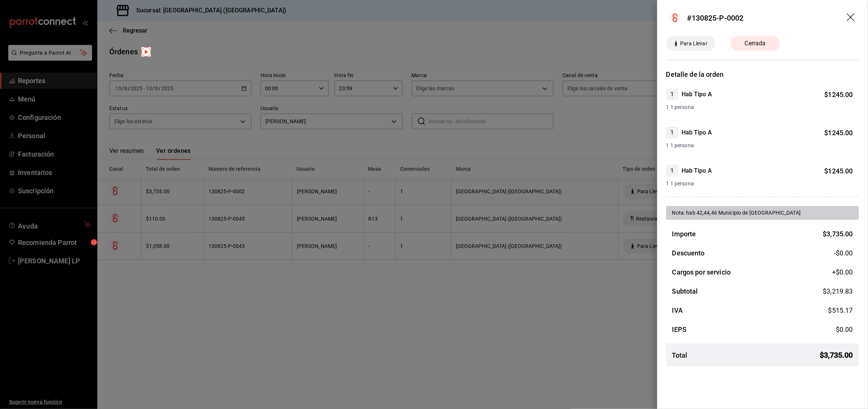 Image resolution: width=868 pixels, height=409 pixels. I want to click on span: Para Llevar, so click(694, 43).